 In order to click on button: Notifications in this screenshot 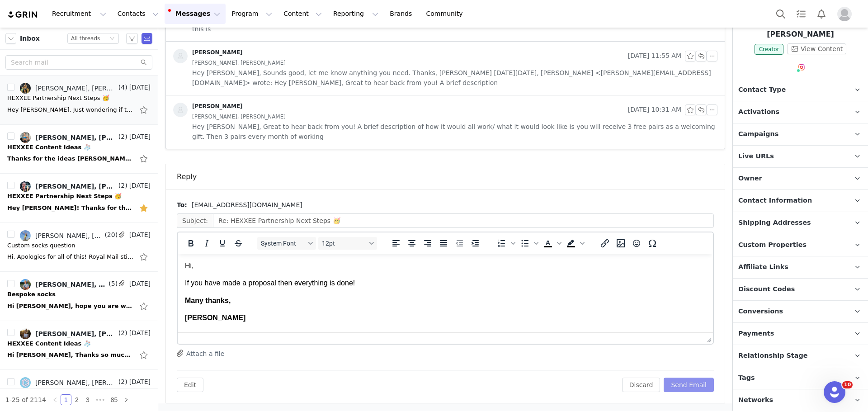, I will do `click(822, 13)`.